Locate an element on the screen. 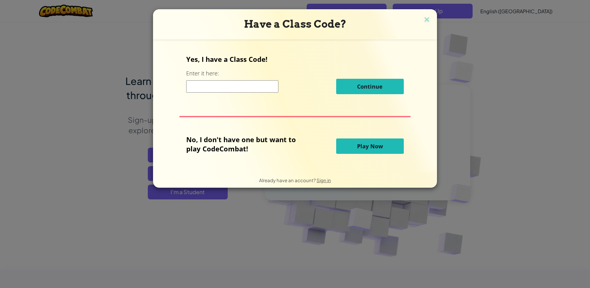 This screenshot has height=288, width=590. span: Have a Class Code? is located at coordinates (295, 24).